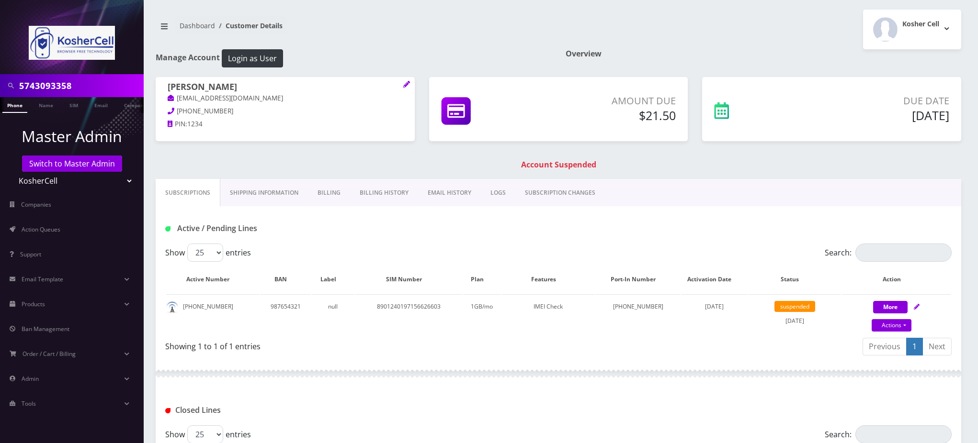  Describe the element at coordinates (248, 25) in the screenshot. I see `li: Customer Details` at that location.